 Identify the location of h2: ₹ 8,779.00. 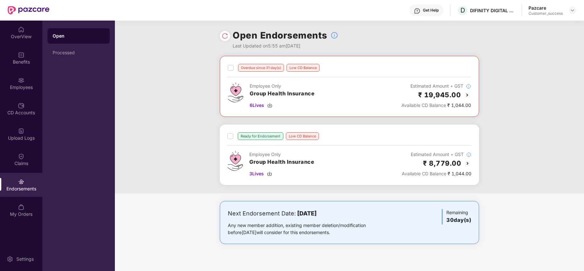
(442, 163).